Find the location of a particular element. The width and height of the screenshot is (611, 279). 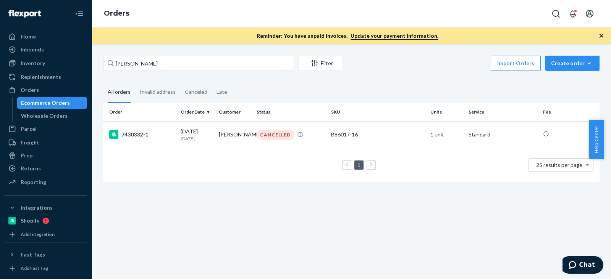

div: Wholesale Orders is located at coordinates (44, 116).